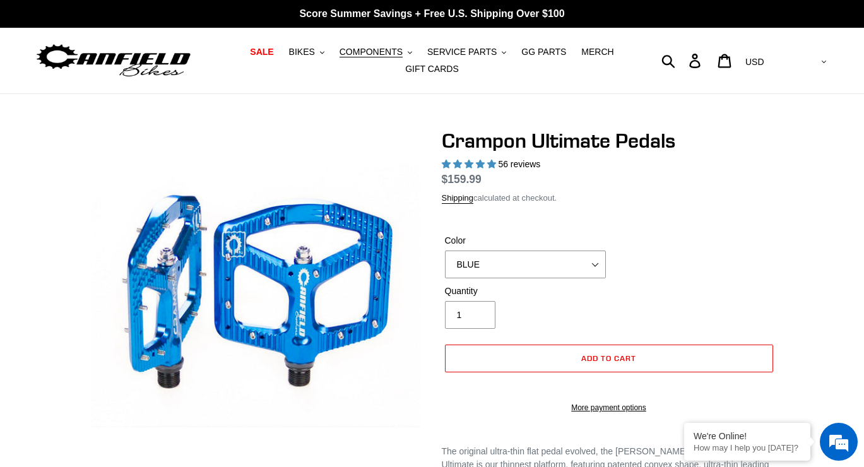  I want to click on div: We're Online!, so click(747, 436).